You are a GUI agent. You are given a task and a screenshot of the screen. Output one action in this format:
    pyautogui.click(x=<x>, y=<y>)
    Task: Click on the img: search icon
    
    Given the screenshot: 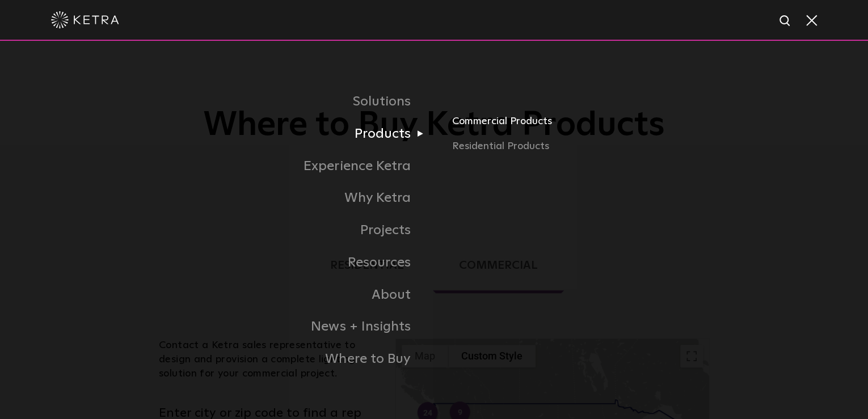 What is the action you would take?
    pyautogui.click(x=785, y=21)
    